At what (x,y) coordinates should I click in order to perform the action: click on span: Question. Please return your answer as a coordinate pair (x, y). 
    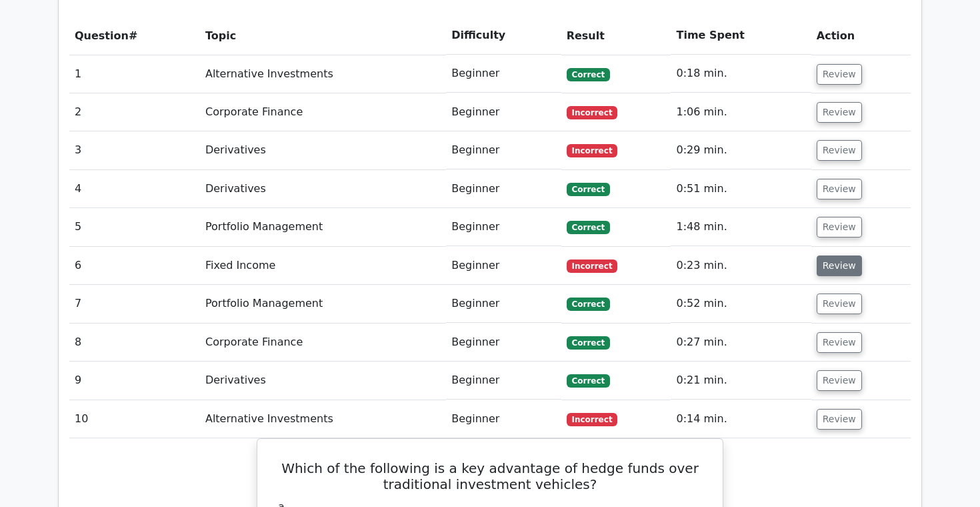
    Looking at the image, I should click on (102, 36).